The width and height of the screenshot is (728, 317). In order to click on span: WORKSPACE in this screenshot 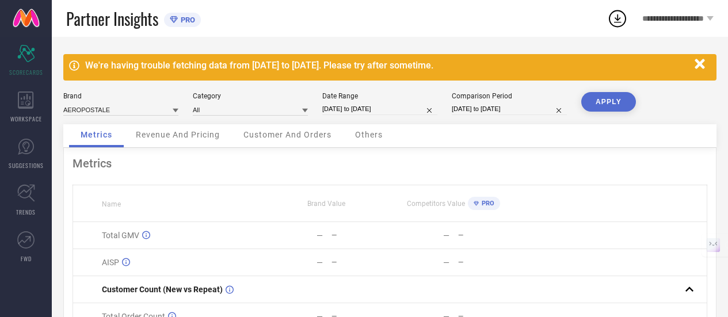, I will do `click(26, 118)`.